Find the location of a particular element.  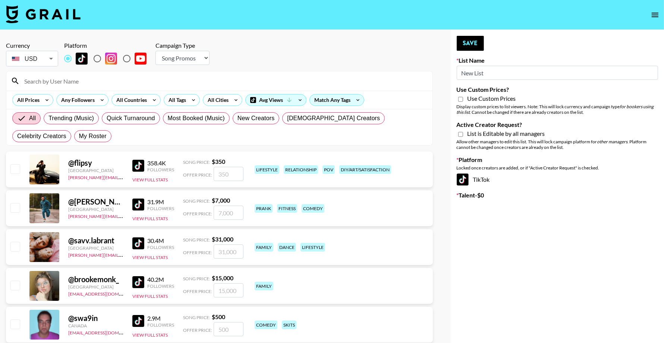

span: Use Custom Prices is located at coordinates (492, 98).